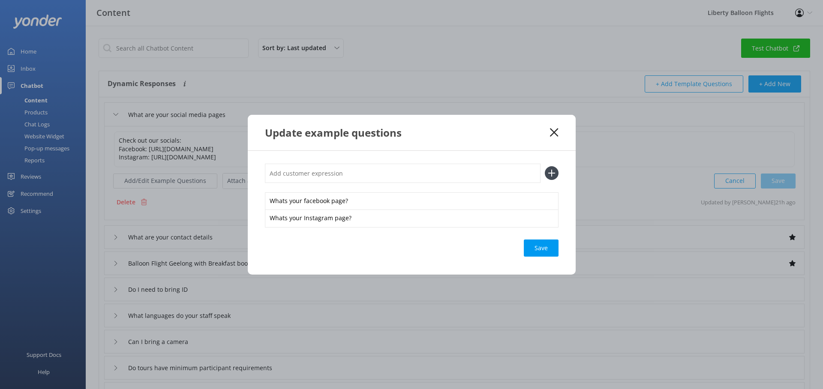  Describe the element at coordinates (402, 173) in the screenshot. I see `input: Add customer expression` at that location.